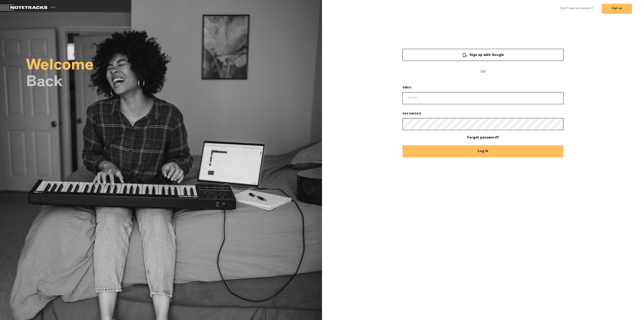 The height and width of the screenshot is (320, 644). What do you see at coordinates (483, 151) in the screenshot?
I see `button: Log In` at bounding box center [483, 151].